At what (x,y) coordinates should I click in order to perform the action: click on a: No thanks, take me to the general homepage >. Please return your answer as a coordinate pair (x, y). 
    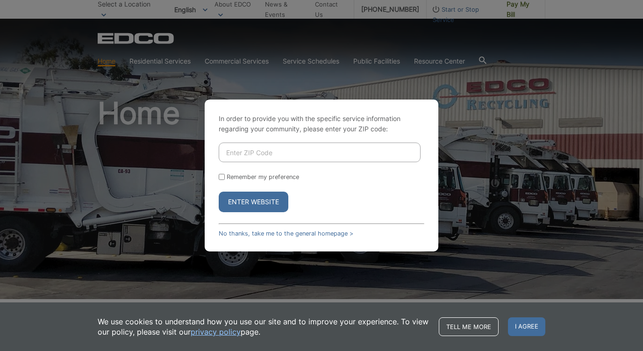
    Looking at the image, I should click on (286, 233).